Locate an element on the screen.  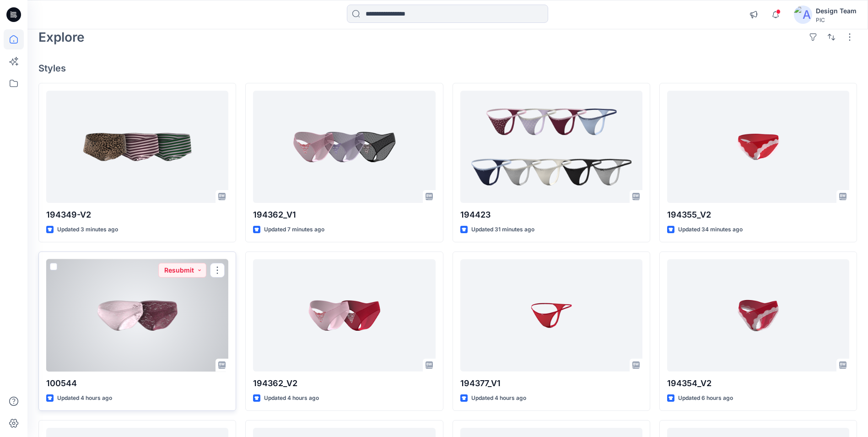
p: Updated 3 minutes ago is located at coordinates (87, 229).